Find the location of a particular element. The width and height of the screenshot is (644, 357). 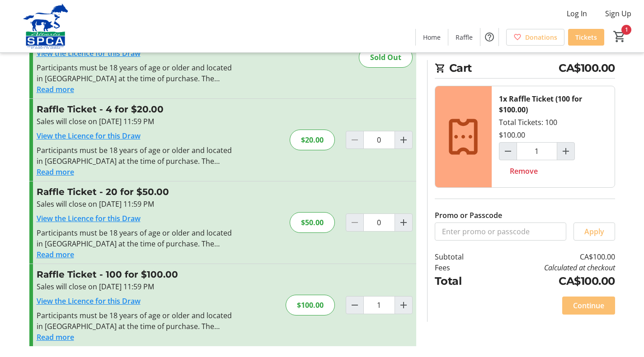

button: Continue is located at coordinates (589, 305).